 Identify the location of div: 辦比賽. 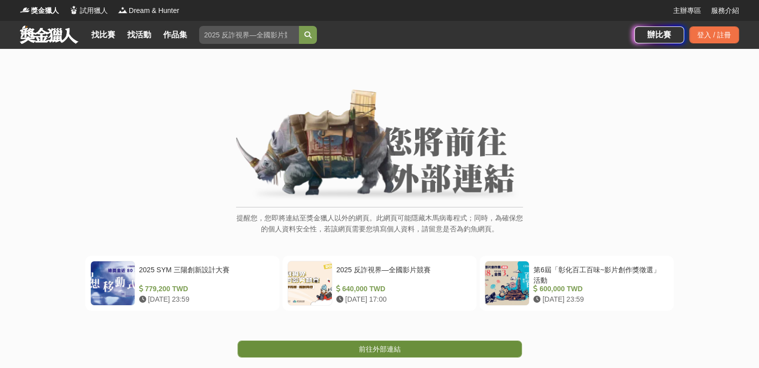
(659, 35).